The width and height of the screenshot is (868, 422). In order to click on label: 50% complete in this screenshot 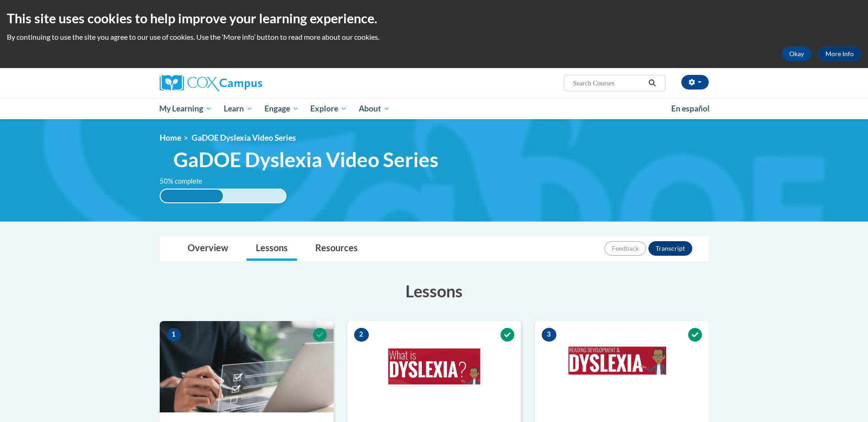, I will do `click(186, 182)`.